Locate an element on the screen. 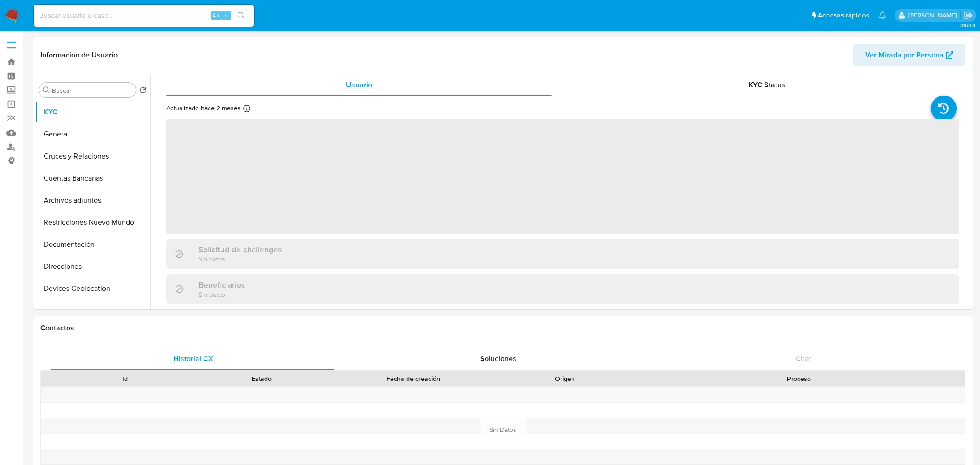  p: Actualizado hace 2 meses is located at coordinates (203, 108).